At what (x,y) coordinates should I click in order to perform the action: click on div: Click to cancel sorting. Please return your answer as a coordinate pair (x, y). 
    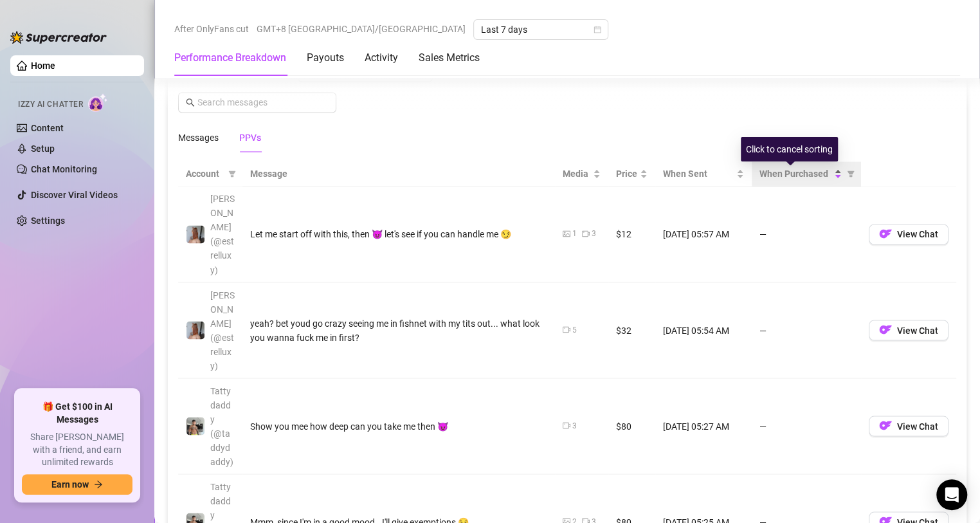
    Looking at the image, I should click on (789, 149).